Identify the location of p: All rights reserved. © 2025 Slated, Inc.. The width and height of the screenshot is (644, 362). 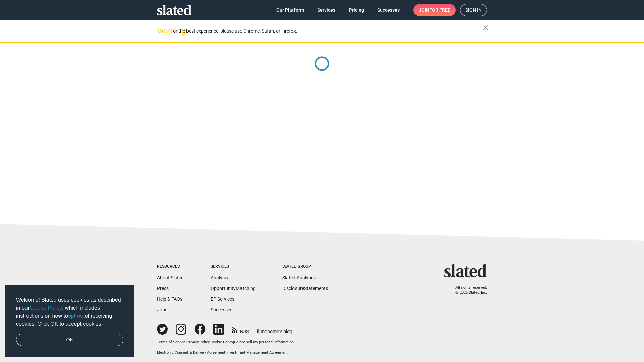
(468, 290).